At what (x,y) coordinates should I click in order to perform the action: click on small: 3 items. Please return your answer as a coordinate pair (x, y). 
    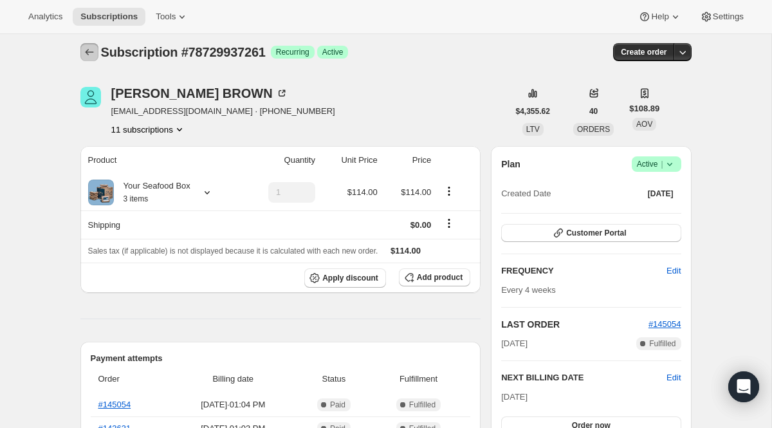
    Looking at the image, I should click on (136, 199).